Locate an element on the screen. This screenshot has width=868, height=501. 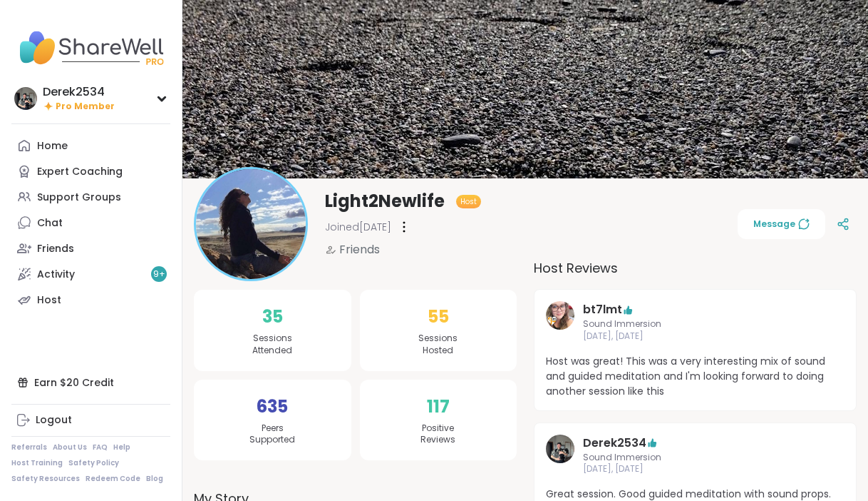
div: Expert Coaching is located at coordinates (80, 172).